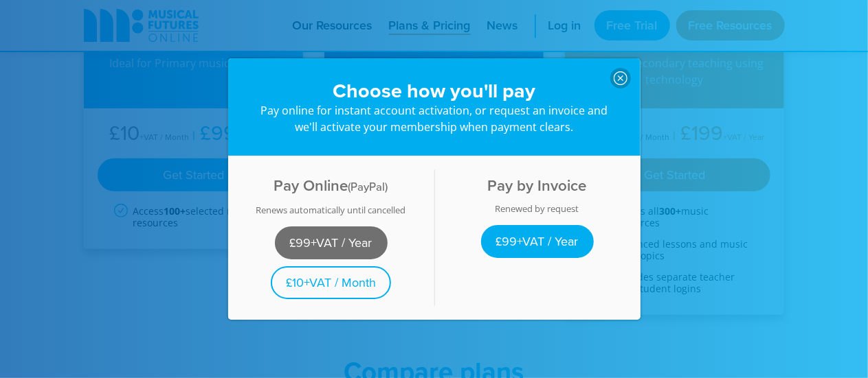  Describe the element at coordinates (330, 283) in the screenshot. I see `a: £10+VAT / Month` at that location.